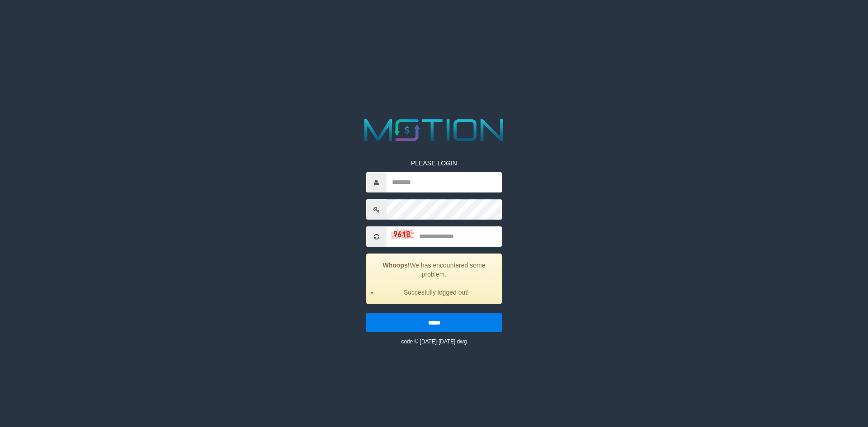 Image resolution: width=868 pixels, height=427 pixels. What do you see at coordinates (434, 163) in the screenshot?
I see `p: PLEASE LOGIN` at bounding box center [434, 163].